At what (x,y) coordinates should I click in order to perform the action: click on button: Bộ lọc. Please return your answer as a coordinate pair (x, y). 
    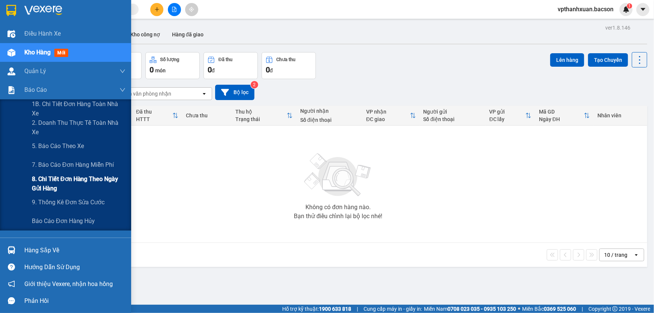
    Looking at the image, I should click on (235, 92).